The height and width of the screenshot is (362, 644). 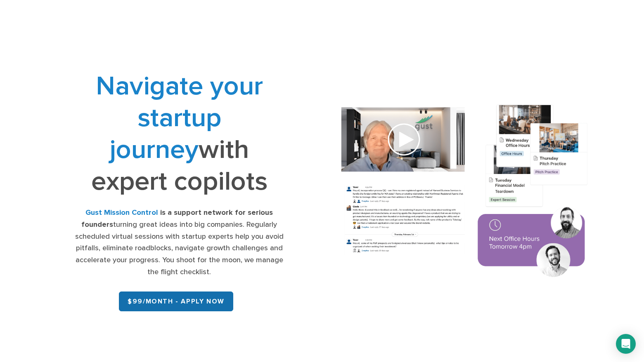 What do you see at coordinates (179, 243) in the screenshot?
I see `div: turning great ideas into big companies. Regularly scheduled virtual sessions with startup experts...` at bounding box center [179, 243].